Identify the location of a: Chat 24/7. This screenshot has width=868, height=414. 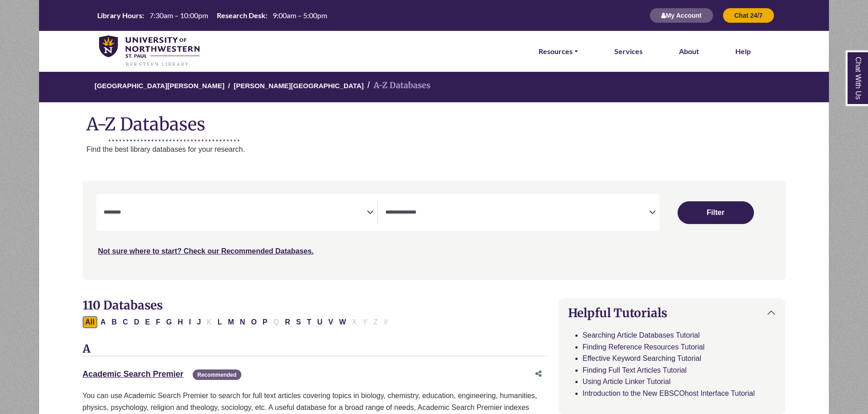
(749, 15).